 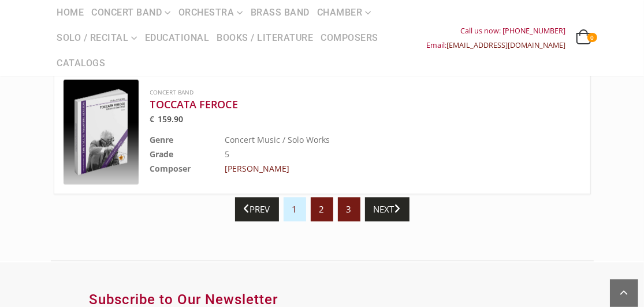 I want to click on a: Solo / Recital, so click(x=98, y=38).